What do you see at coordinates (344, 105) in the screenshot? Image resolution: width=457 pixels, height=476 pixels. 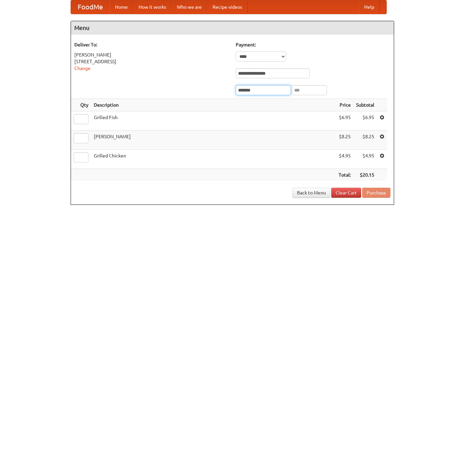 I see `th: Price` at bounding box center [344, 105].